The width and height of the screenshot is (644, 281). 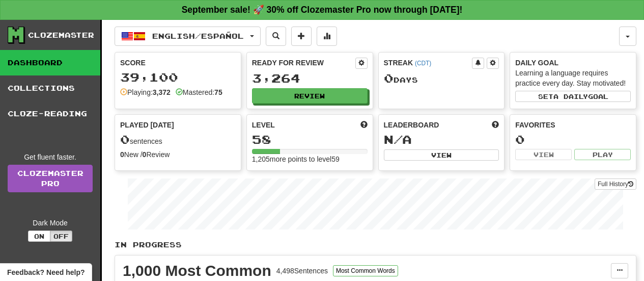 What do you see at coordinates (398, 139) in the screenshot?
I see `span: N/A` at bounding box center [398, 139].